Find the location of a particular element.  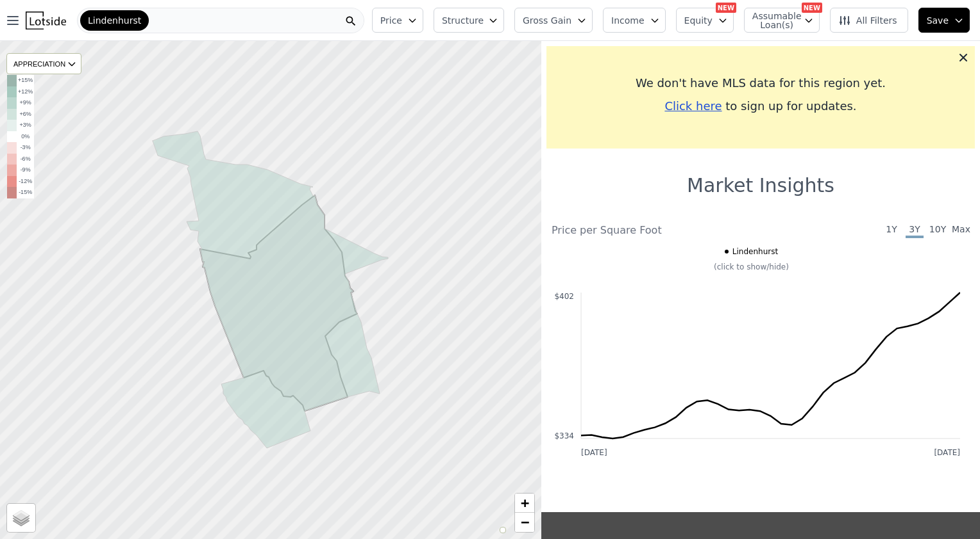

span: Structure is located at coordinates (463, 20).